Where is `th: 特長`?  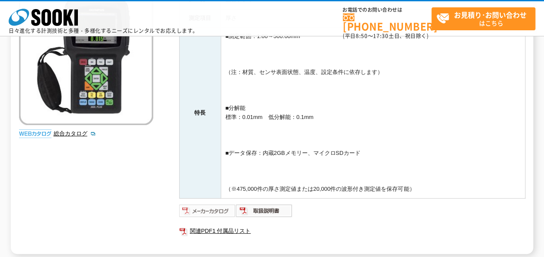
th: 特長 is located at coordinates (200, 113).